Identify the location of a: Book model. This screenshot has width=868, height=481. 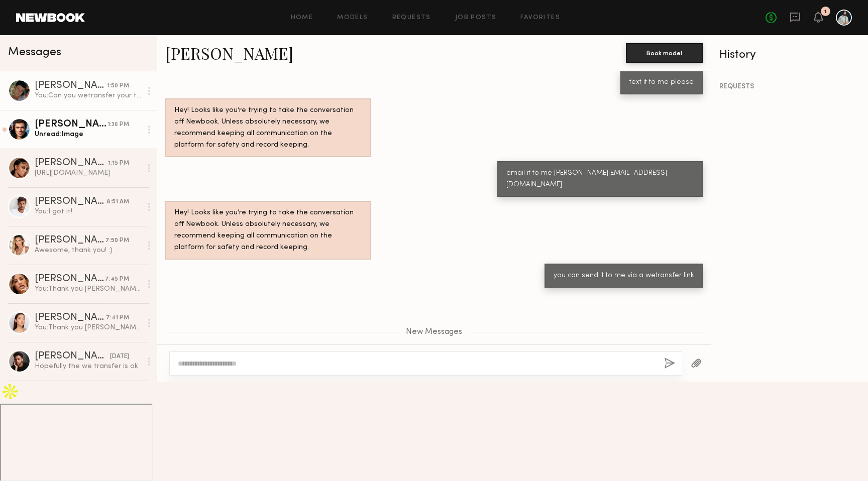
(664, 52).